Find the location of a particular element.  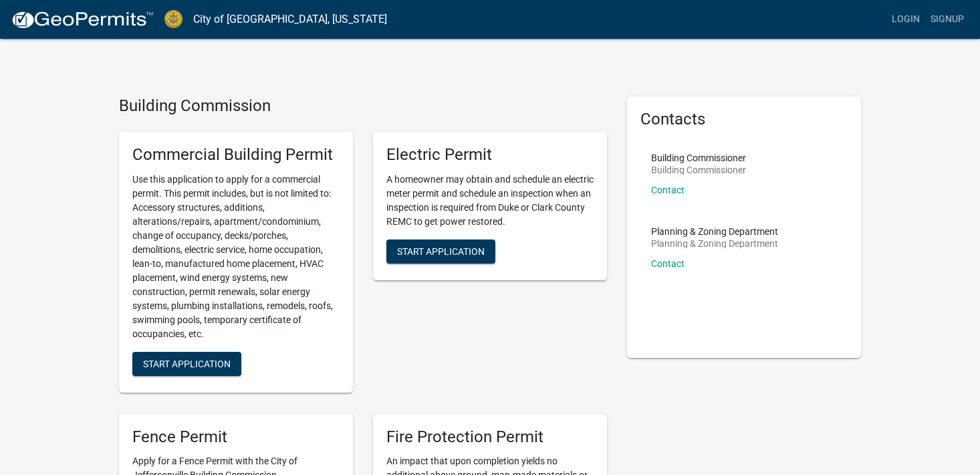

a: Login is located at coordinates (906, 19).